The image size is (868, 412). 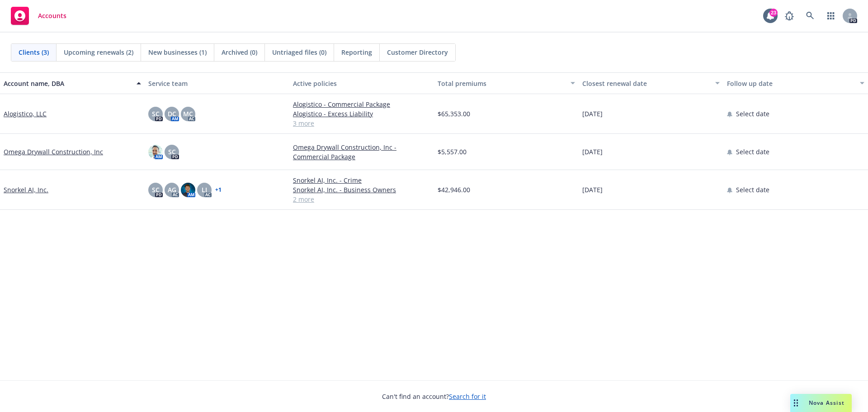 What do you see at coordinates (362, 123) in the screenshot?
I see `a: 3 more` at bounding box center [362, 123].